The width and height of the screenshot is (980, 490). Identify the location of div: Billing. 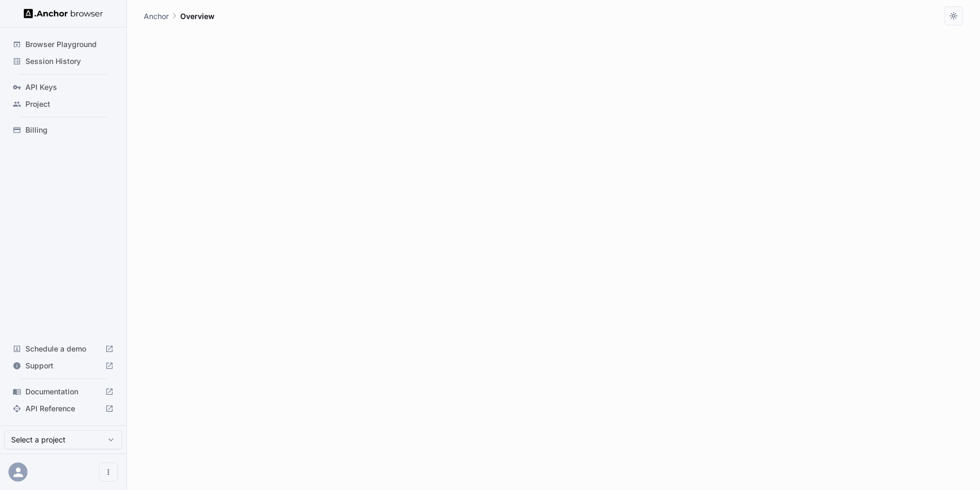
(63, 130).